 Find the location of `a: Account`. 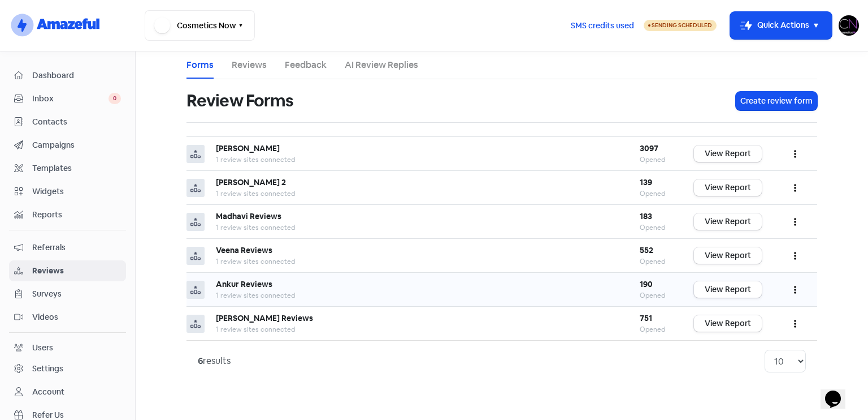

a: Account is located at coordinates (67, 392).